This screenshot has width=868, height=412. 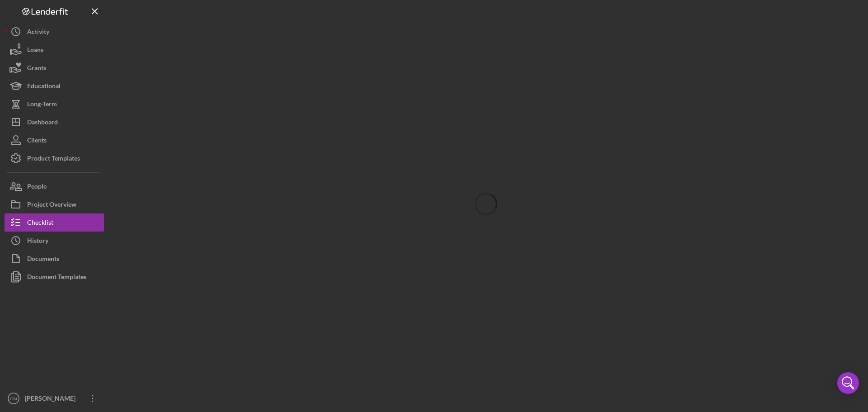 What do you see at coordinates (54, 141) in the screenshot?
I see `button: Clients` at bounding box center [54, 141].